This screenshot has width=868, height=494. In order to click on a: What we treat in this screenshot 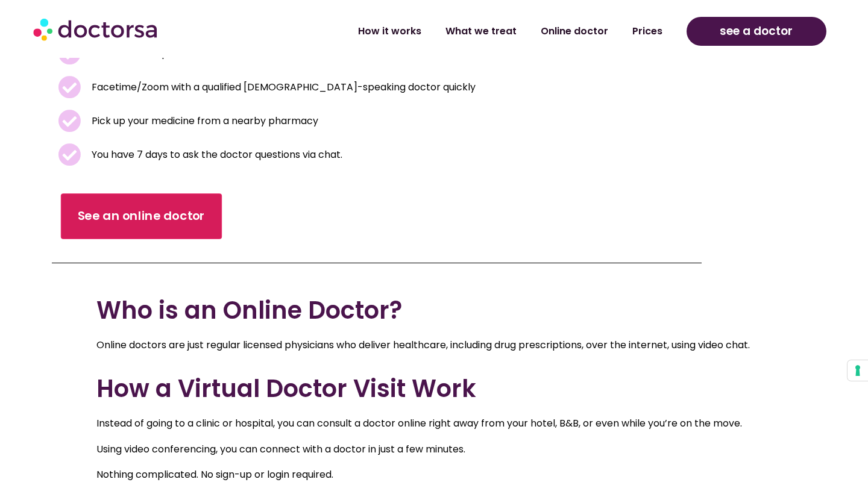, I will do `click(481, 32)`.